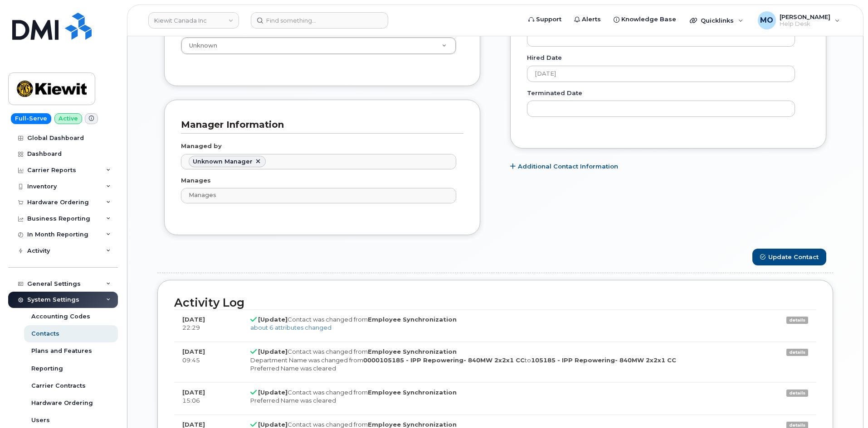 The image size is (868, 428). I want to click on strong: 105185 - IPP Repowering- 840MW 2x2x1 CC, so click(603, 361).